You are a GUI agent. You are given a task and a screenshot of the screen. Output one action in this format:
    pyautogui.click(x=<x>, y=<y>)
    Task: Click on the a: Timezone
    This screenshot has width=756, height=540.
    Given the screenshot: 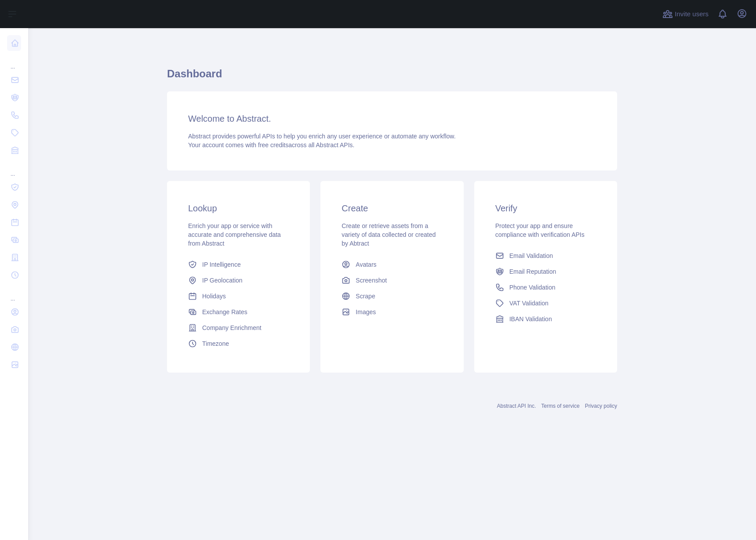 What is the action you would take?
    pyautogui.click(x=238, y=344)
    